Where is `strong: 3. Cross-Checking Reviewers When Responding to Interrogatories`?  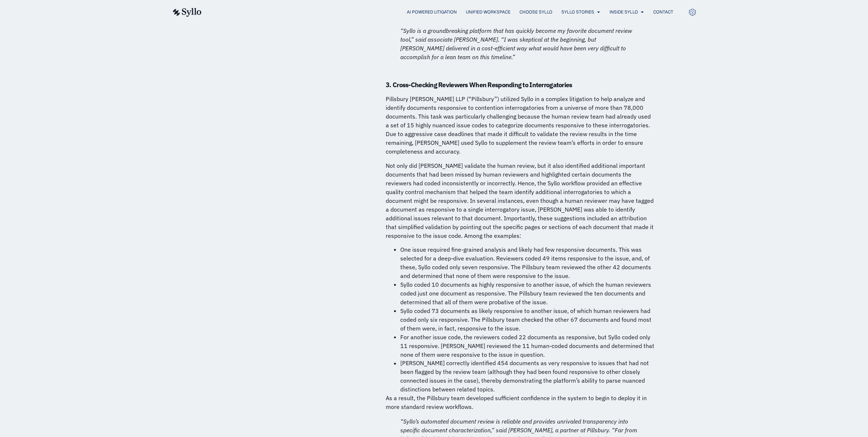
strong: 3. Cross-Checking Reviewers When Responding to Interrogatories is located at coordinates (479, 84).